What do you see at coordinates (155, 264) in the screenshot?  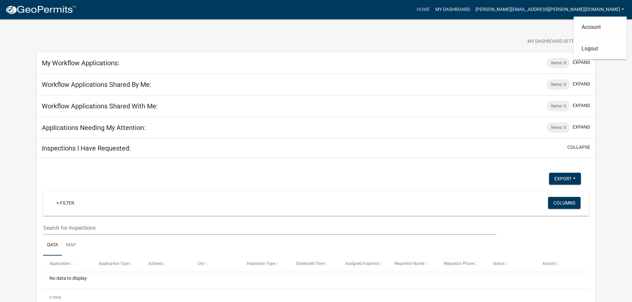 I see `span: Address` at bounding box center [155, 264].